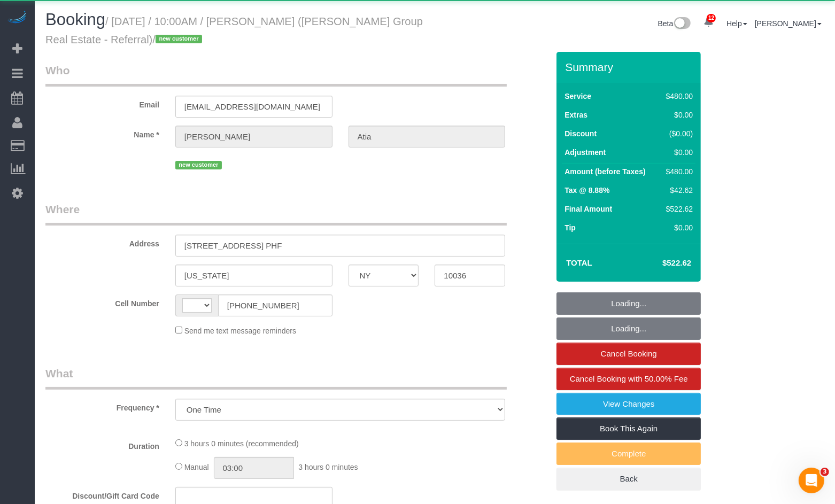  What do you see at coordinates (254, 136) in the screenshot?
I see `input: First Name` at bounding box center [254, 136].